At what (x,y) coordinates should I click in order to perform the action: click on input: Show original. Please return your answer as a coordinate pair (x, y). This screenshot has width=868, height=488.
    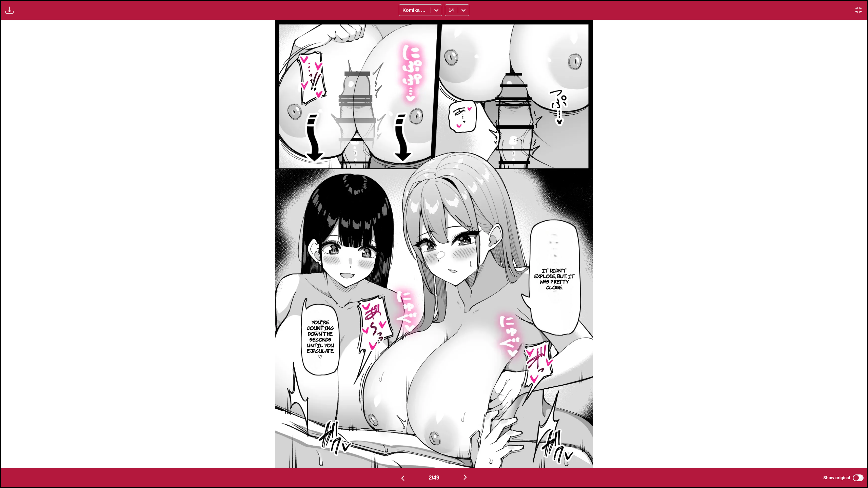
    Looking at the image, I should click on (858, 478).